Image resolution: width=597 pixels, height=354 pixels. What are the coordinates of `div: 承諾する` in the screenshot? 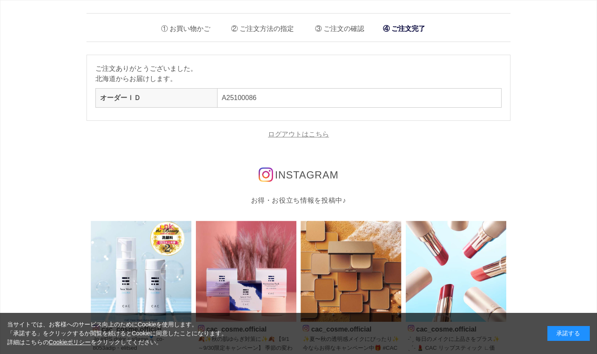 It's located at (569, 333).